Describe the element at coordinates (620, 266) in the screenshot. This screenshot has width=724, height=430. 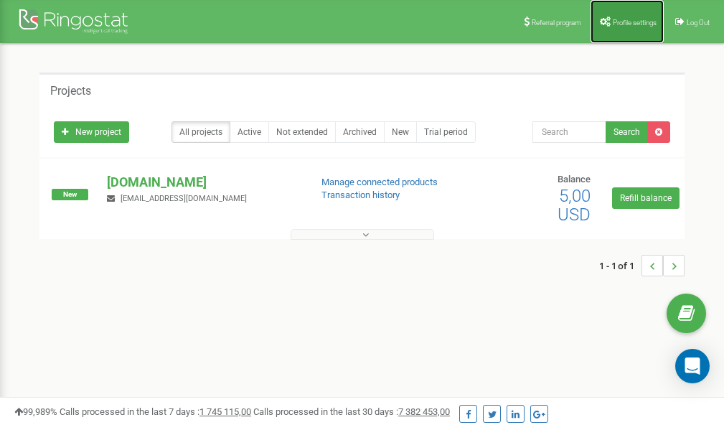
I see `span: 1 - 1 of 1` at that location.